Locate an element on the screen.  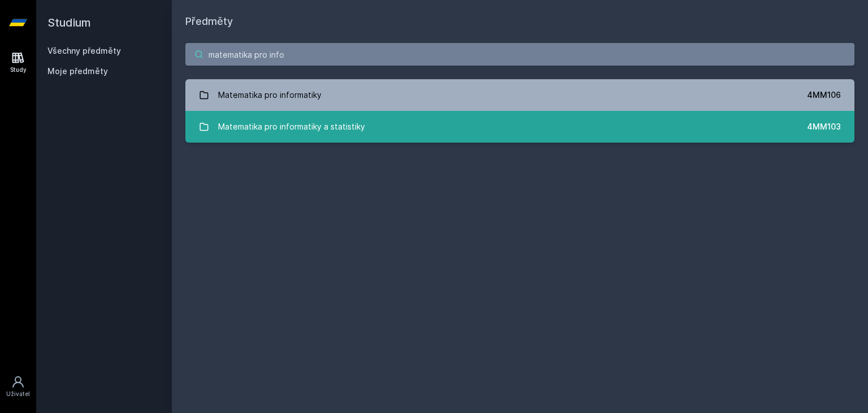
a: Matematika pro informatiky 4MM106 is located at coordinates (520, 95).